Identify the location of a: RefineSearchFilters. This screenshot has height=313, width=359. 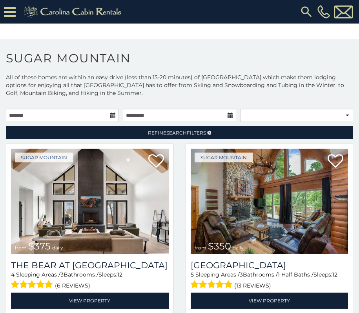
(179, 133).